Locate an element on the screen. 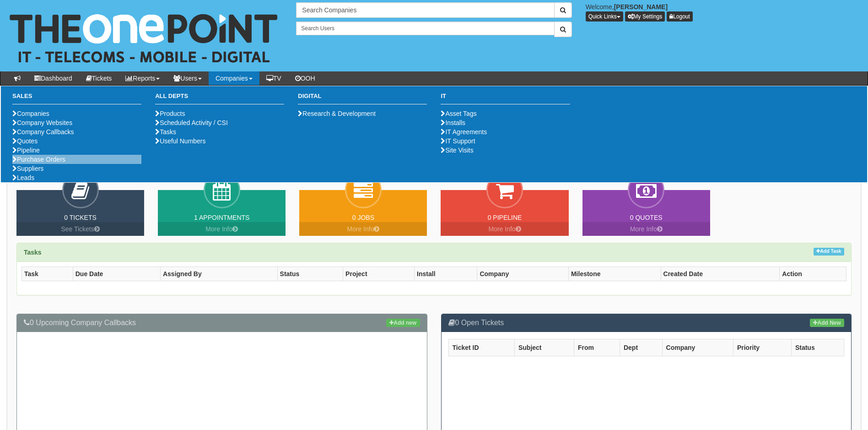  a: Research & Development is located at coordinates (337, 113).